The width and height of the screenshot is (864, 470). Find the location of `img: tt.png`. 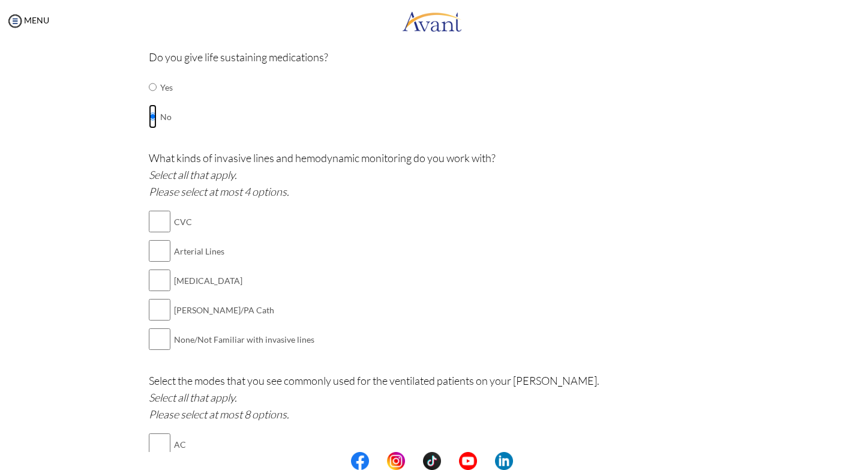

img: tt.png is located at coordinates (432, 461).